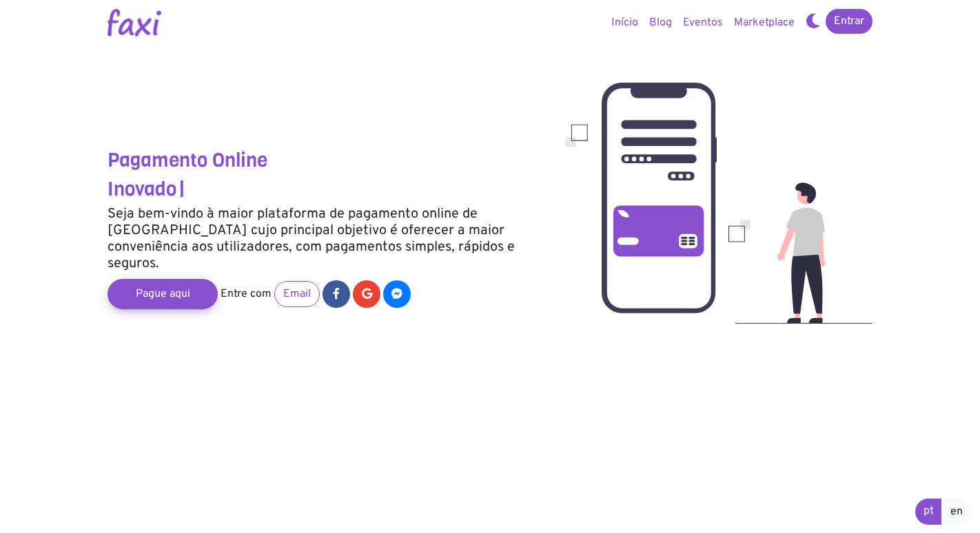 The height and width of the screenshot is (533, 980). Describe the element at coordinates (246, 294) in the screenshot. I see `span: Entre com` at that location.